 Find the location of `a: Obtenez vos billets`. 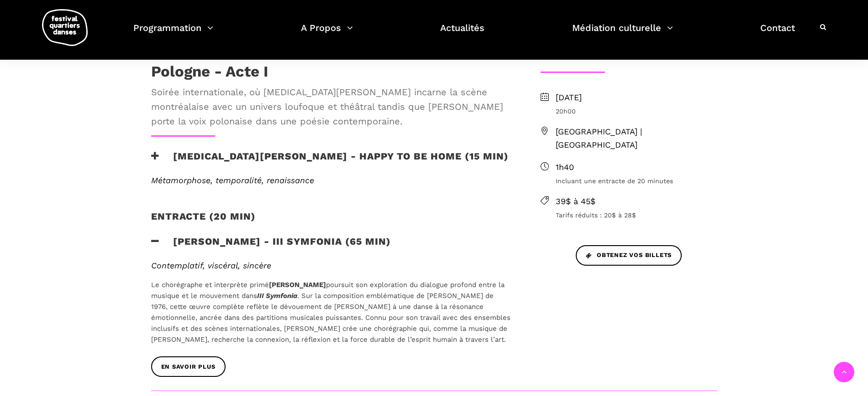

a: Obtenez vos billets is located at coordinates (629, 255).